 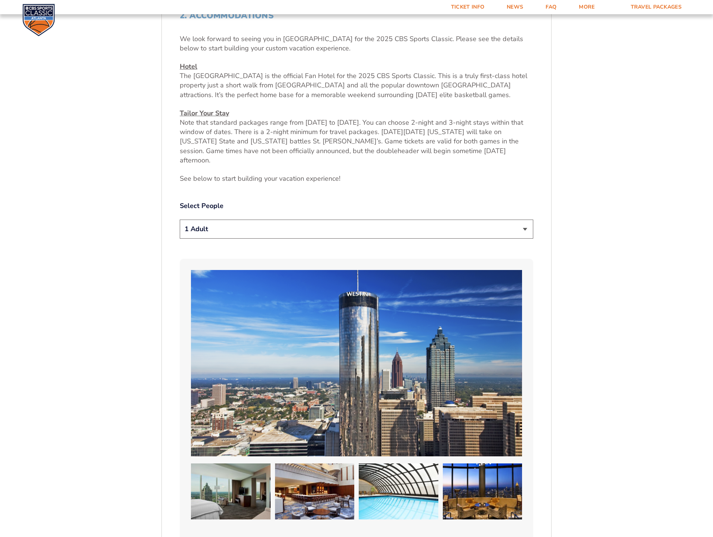 I want to click on u: Tailor Your Stay, so click(x=204, y=113).